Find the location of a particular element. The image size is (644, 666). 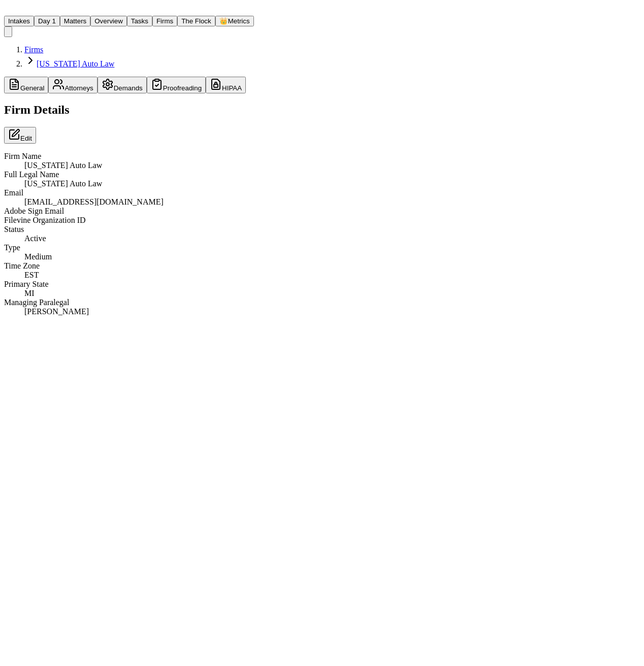

a: The Flock is located at coordinates (196, 20).